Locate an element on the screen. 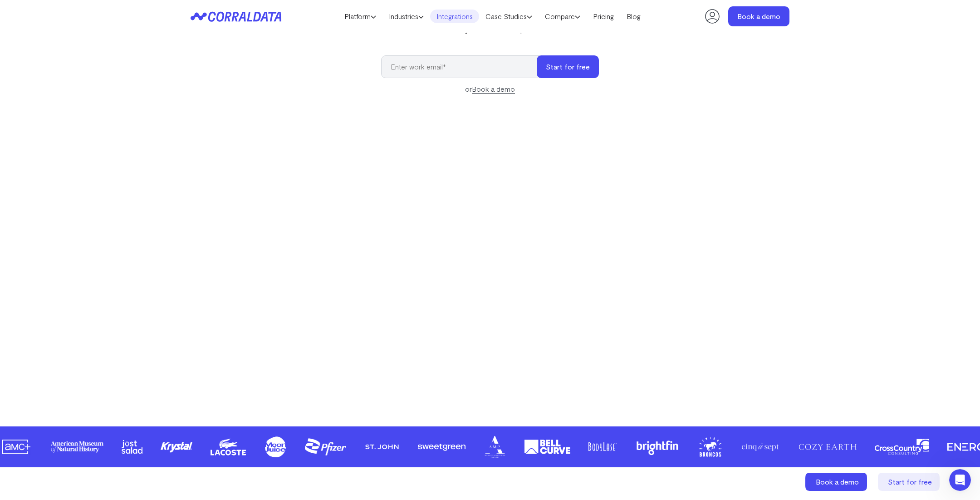  a: Integrations is located at coordinates (455, 17).